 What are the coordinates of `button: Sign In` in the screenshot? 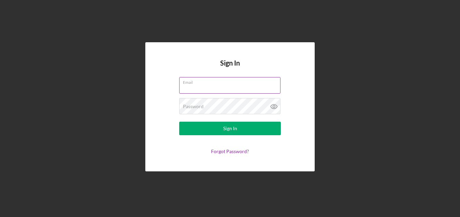 It's located at (230, 129).